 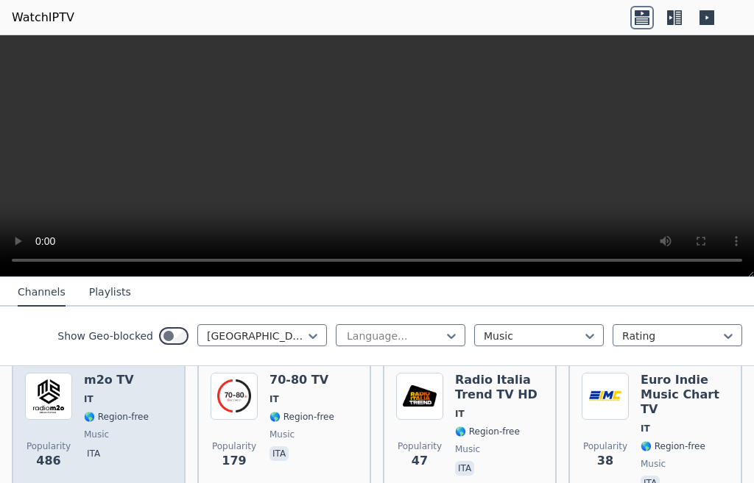 What do you see at coordinates (43, 18) in the screenshot?
I see `a: WatchIPTV` at bounding box center [43, 18].